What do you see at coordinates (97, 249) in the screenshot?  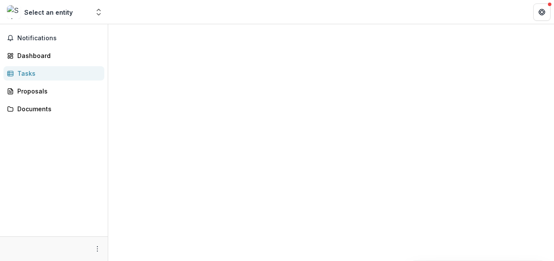 I see `button: More` at bounding box center [97, 249].